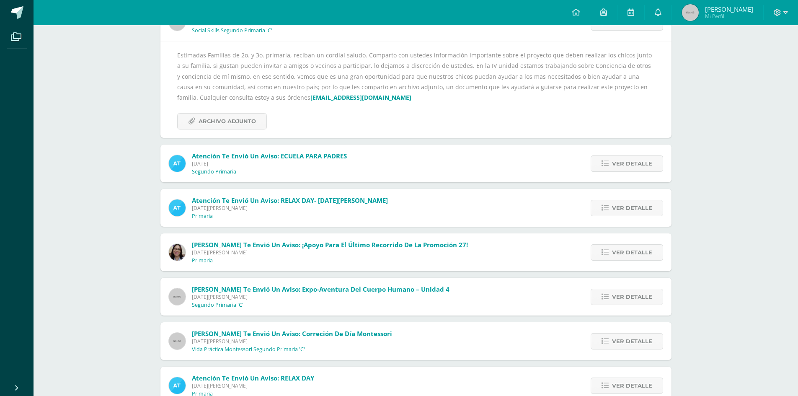 The width and height of the screenshot is (798, 396). What do you see at coordinates (227, 121) in the screenshot?
I see `span: Archivo Adjunto` at bounding box center [227, 121].